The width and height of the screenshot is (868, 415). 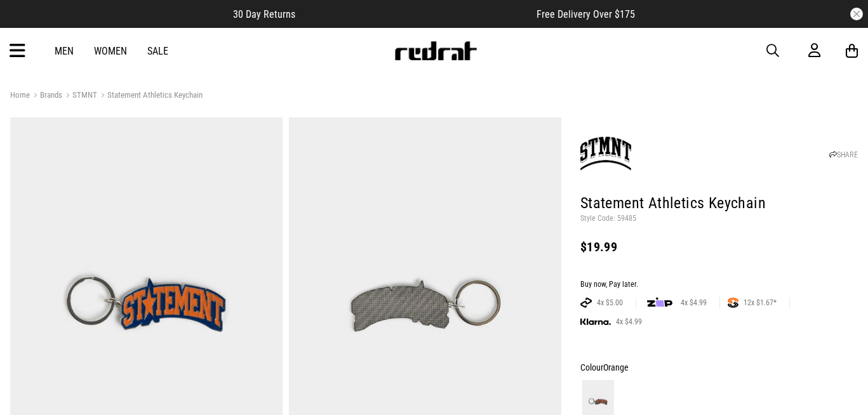 What do you see at coordinates (586, 303) in the screenshot?
I see `img: AFTERPAY` at bounding box center [586, 303].